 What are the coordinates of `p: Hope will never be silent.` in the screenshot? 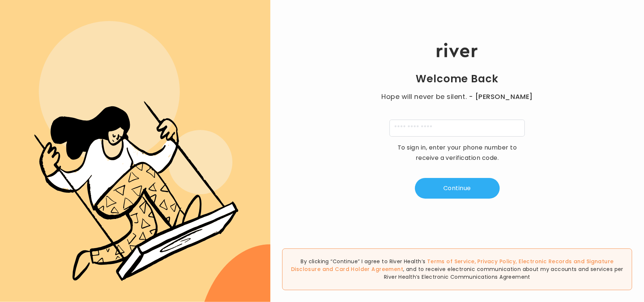 It's located at (458, 97).